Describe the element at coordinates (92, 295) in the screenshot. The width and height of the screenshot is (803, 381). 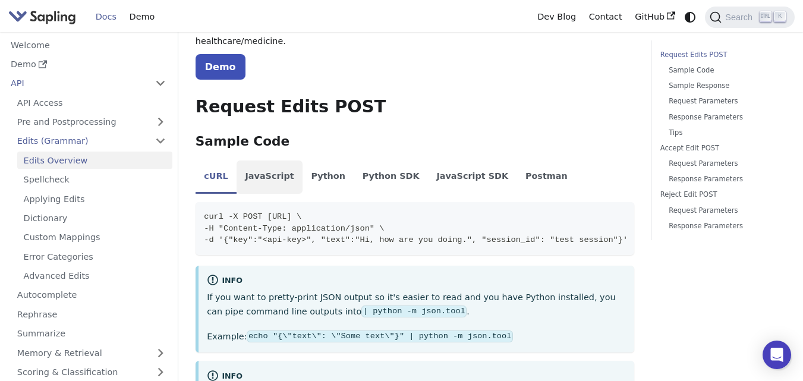
I see `a: Autocomplete` at that location.